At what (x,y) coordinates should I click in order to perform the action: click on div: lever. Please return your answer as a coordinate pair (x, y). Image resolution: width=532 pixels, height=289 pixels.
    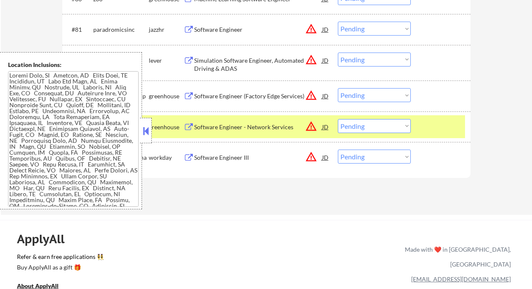
    Looking at the image, I should click on (166, 61).